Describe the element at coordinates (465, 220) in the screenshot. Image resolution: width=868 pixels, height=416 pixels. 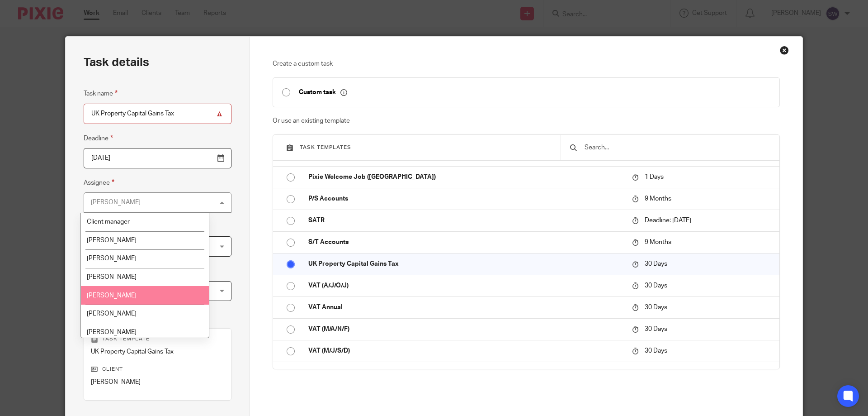
I see `p: SATR` at that location.